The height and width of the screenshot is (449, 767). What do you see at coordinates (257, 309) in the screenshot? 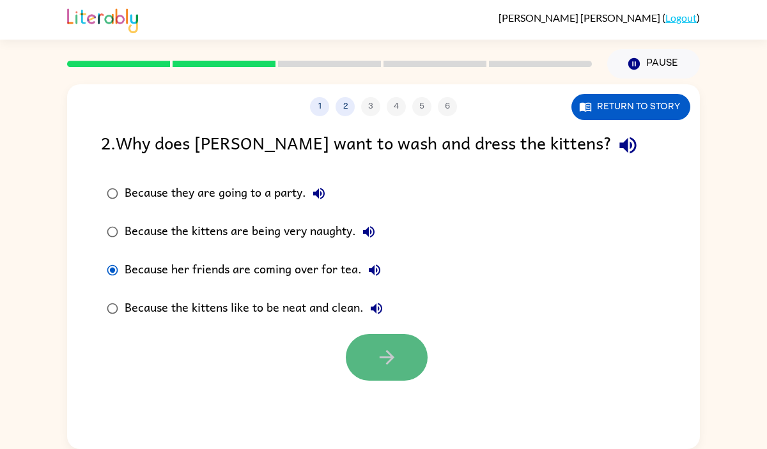
I see `div: Because the kittens like to be neat and clean.` at bounding box center [257, 309].